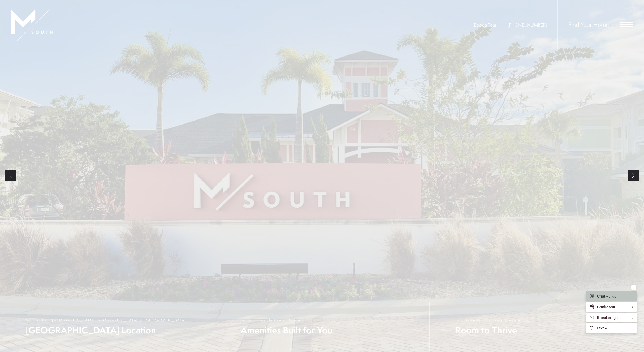 The height and width of the screenshot is (352, 644). I want to click on a: Next, so click(633, 176).